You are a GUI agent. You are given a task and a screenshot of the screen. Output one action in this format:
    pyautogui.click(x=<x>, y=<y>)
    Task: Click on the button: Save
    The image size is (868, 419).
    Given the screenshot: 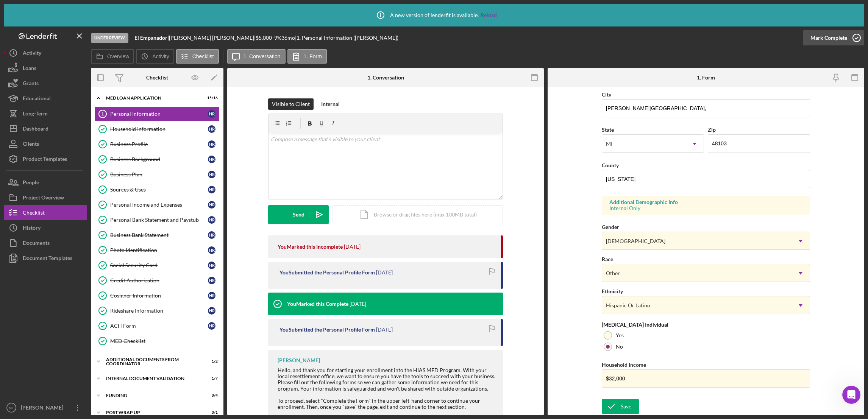 What is the action you would take?
    pyautogui.click(x=620, y=407)
    